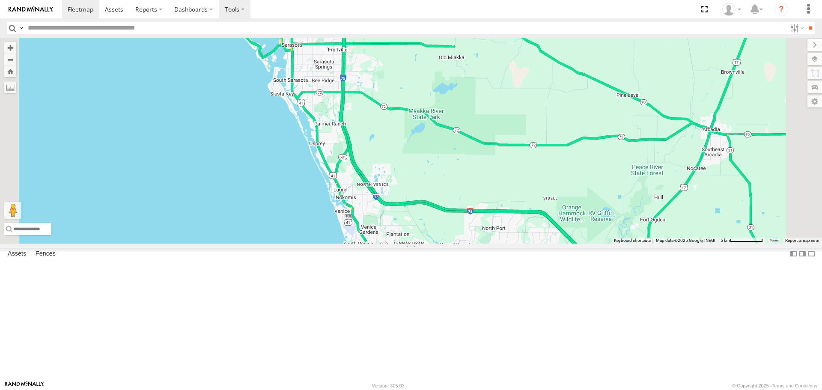 Image resolution: width=822 pixels, height=390 pixels. I want to click on img: rand-logo.svg, so click(31, 9).